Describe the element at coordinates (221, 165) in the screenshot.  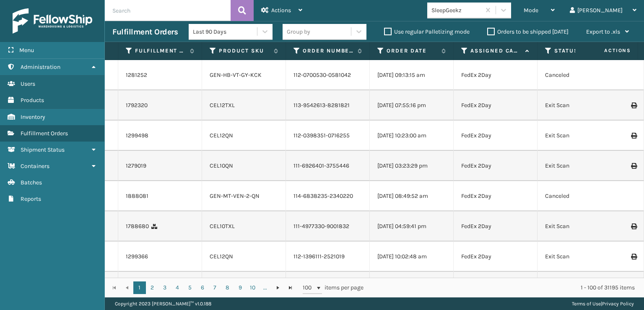
I see `a: CEL10QN` at that location.